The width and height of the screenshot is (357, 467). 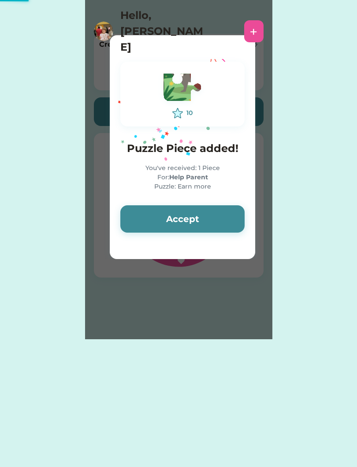 What do you see at coordinates (177, 113) in the screenshot?
I see `img: interface-favorite-star--reward-rating-rate-social-star-media-favorite-like-stars.svg` at bounding box center [177, 113].